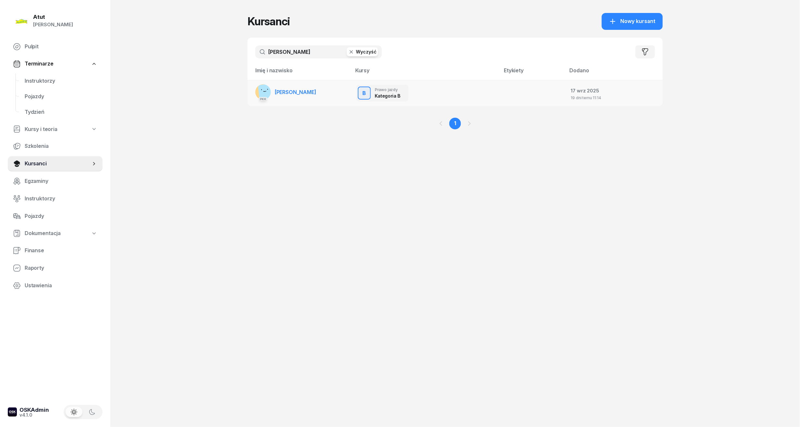 The height and width of the screenshot is (427, 800). What do you see at coordinates (269, 21) in the screenshot?
I see `h1: Kursanci` at bounding box center [269, 21].